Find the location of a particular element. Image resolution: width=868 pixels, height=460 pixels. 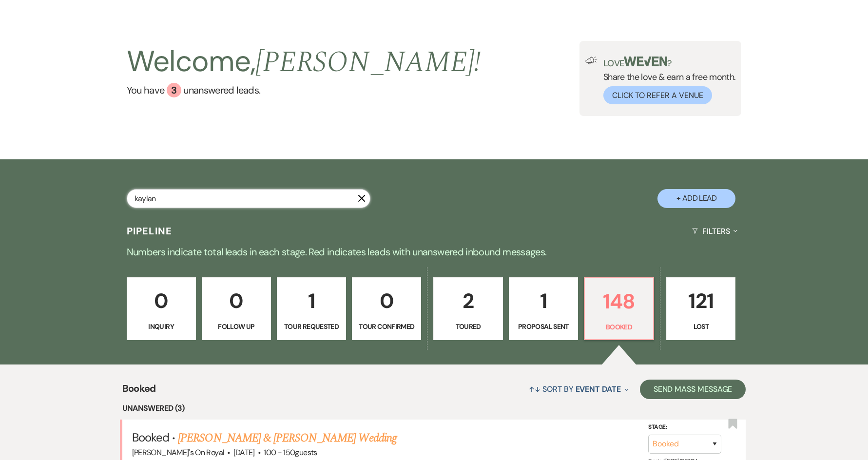

p: Booked is located at coordinates (619, 327).